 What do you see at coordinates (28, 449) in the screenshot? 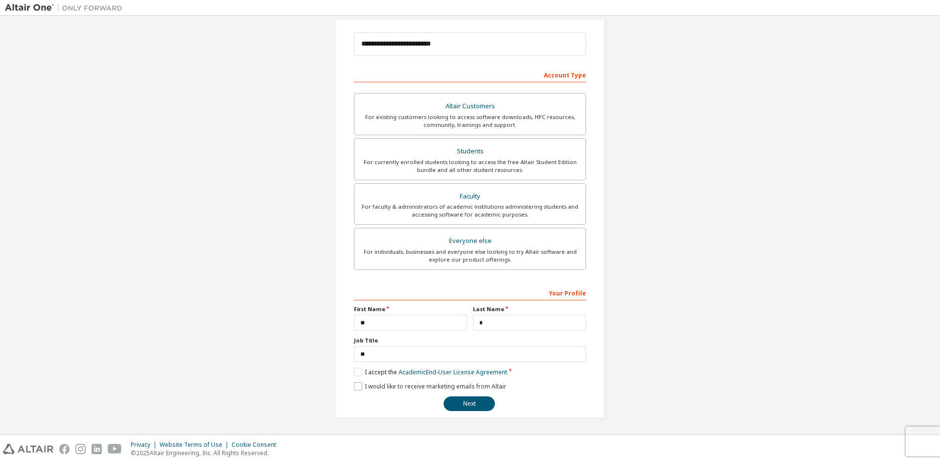
I see `img: altair_logo.svg` at bounding box center [28, 449].